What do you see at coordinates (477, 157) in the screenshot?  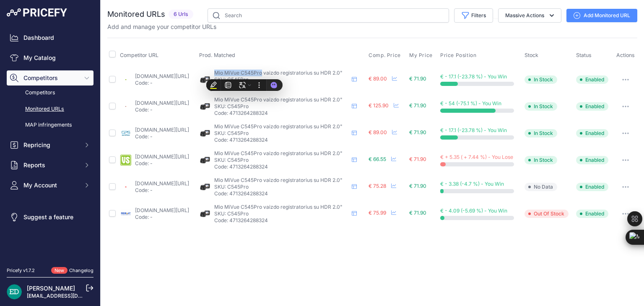 I see `span: € + 5.35 ( + 7.44 %) - You Lose` at bounding box center [477, 157].